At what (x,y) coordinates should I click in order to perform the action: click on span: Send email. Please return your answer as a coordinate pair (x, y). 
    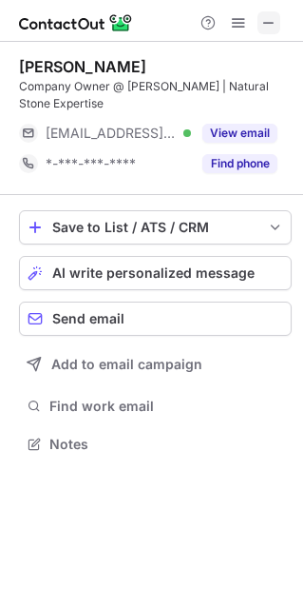
    Looking at the image, I should click on (88, 319).